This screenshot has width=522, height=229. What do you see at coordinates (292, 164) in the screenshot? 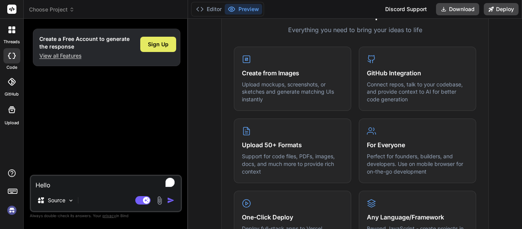
I see `p: Support for code files, PDFs, images, docs, and much more to provide rich context` at bounding box center [292, 164].